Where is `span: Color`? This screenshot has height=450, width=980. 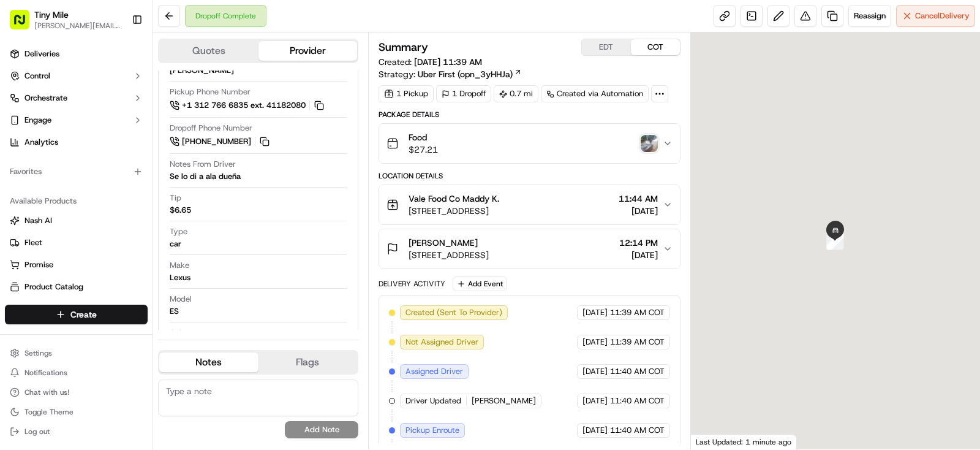
span: Color is located at coordinates (179, 333).